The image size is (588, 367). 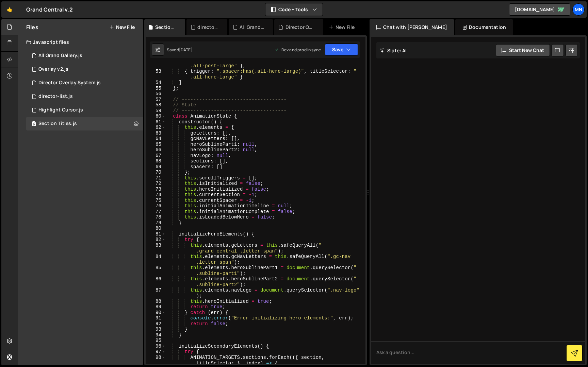 What do you see at coordinates (155, 329) in the screenshot?
I see `div: 93` at bounding box center [155, 329].